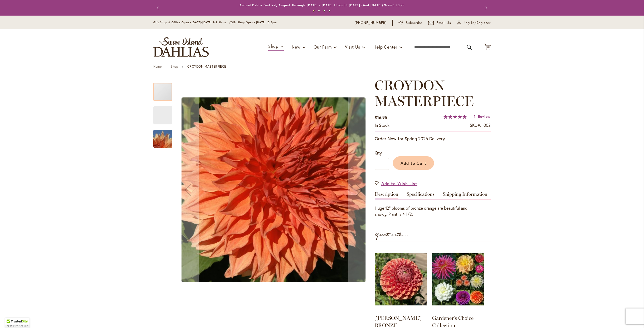 This screenshot has height=328, width=644. I want to click on strong: CROYDON MASTERPIECE, so click(207, 66).